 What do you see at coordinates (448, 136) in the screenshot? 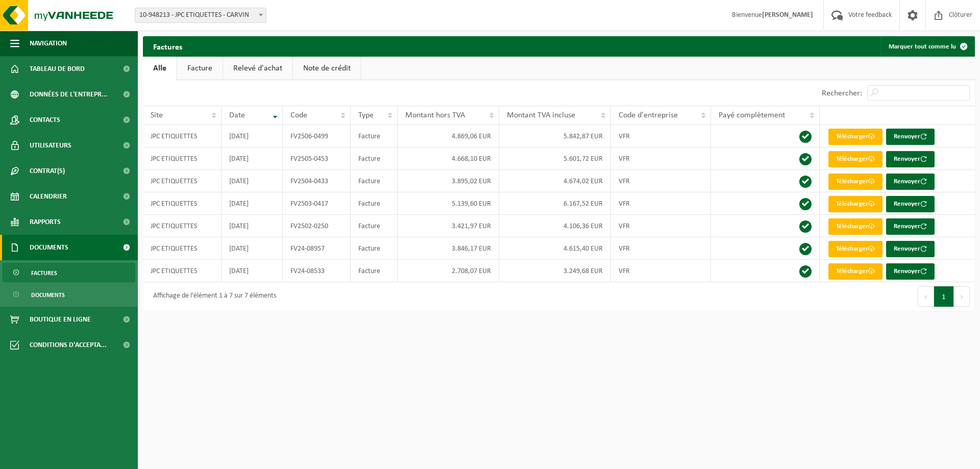
I see `td: 4.869,06 EUR` at bounding box center [448, 136].